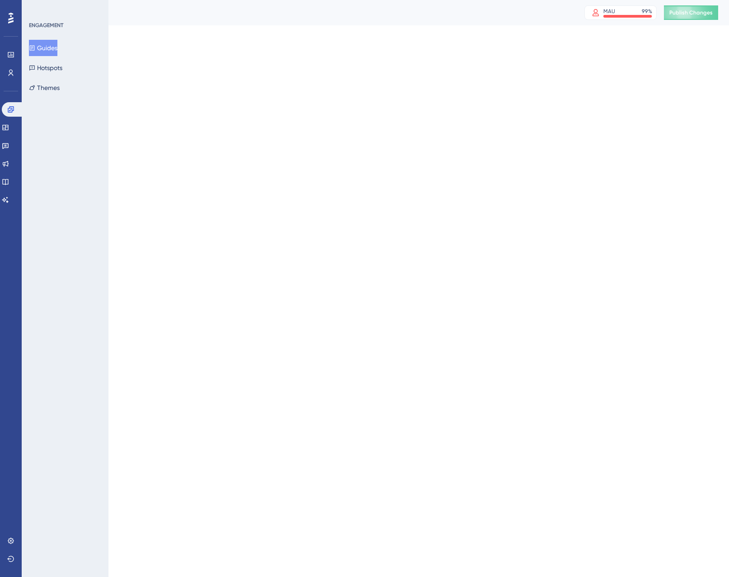  What do you see at coordinates (647, 11) in the screenshot?
I see `div: 99 %` at bounding box center [647, 11].